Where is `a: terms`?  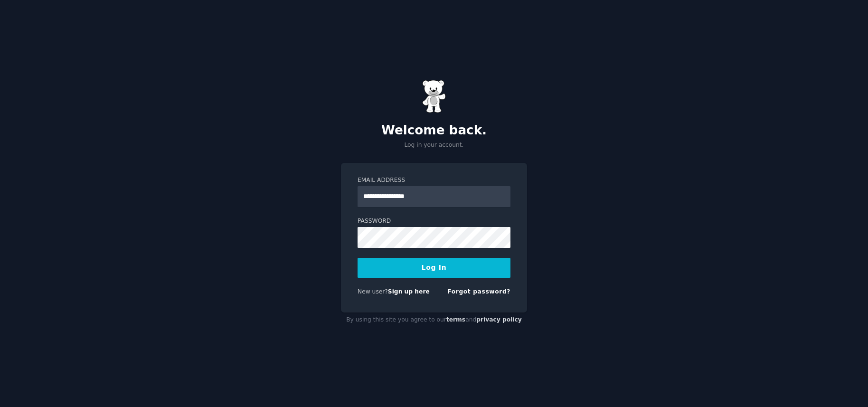 a: terms is located at coordinates (456, 320).